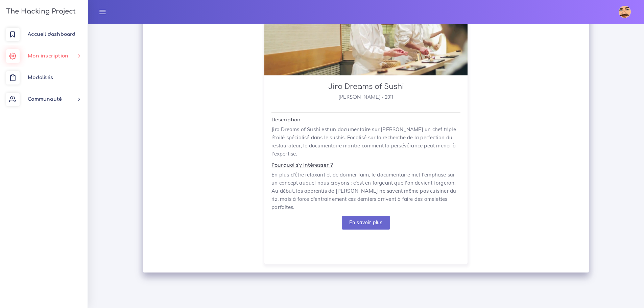 This screenshot has height=308, width=644. Describe the element at coordinates (40, 11) in the screenshot. I see `h3: The Hacking Project` at that location.